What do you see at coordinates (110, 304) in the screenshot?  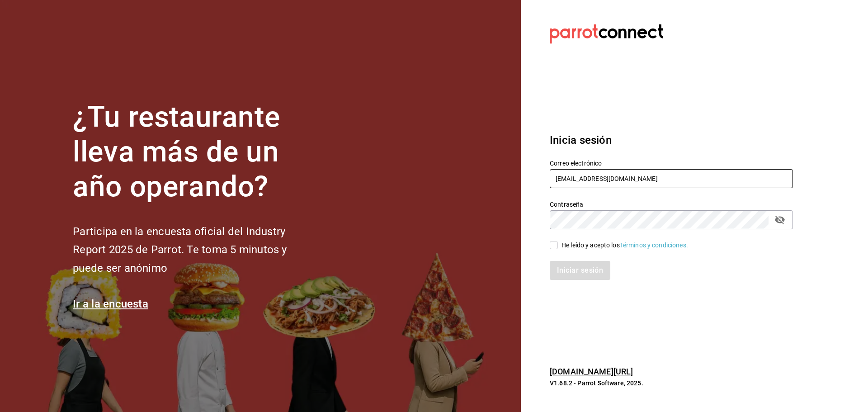 I see `a: Ir a la encuesta` at bounding box center [110, 304].